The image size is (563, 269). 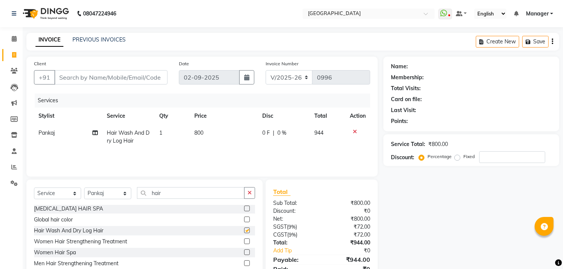 What do you see at coordinates (224, 116) in the screenshot?
I see `th: Price` at bounding box center [224, 116].